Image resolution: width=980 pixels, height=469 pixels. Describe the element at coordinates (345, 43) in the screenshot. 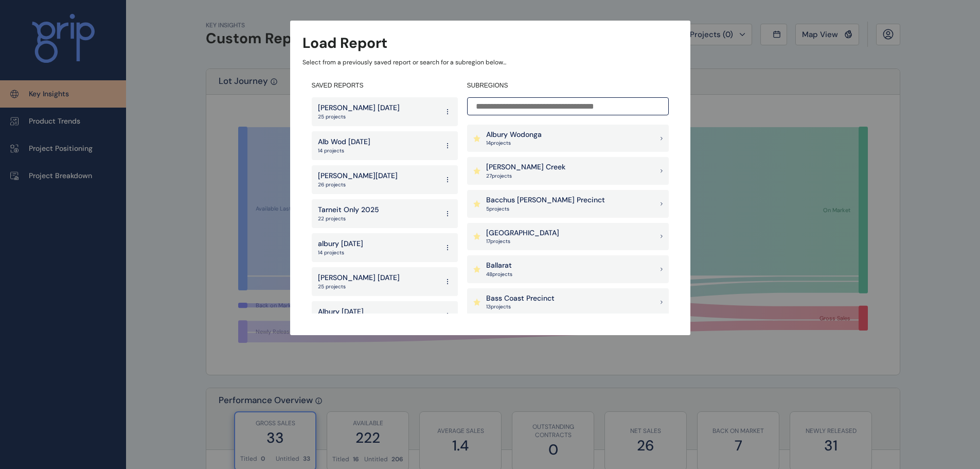

I see `h3: Load Report` at that location.